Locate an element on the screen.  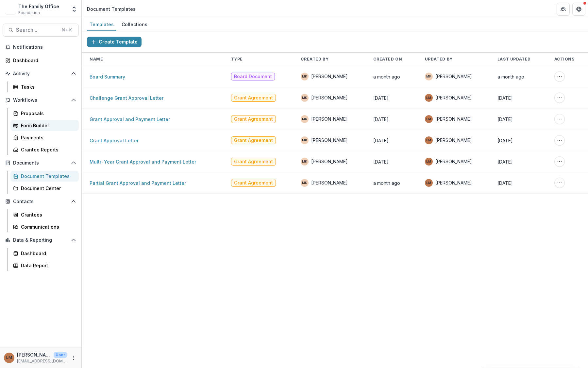
div: Proposals is located at coordinates (47, 113).